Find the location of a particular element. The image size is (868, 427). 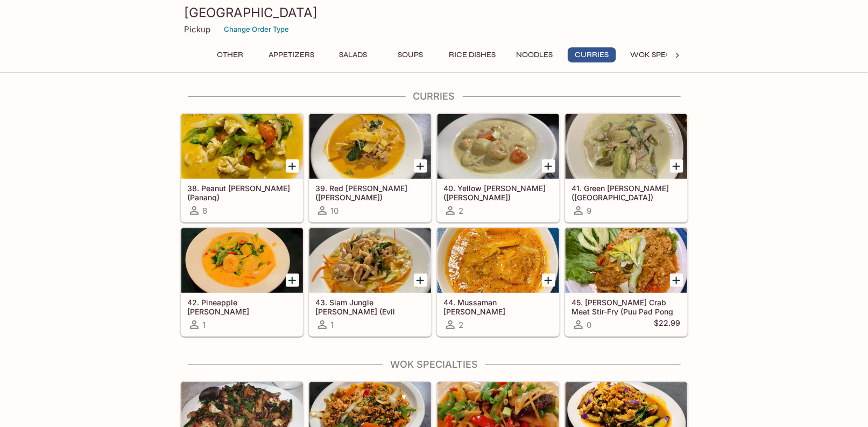

button: Curries is located at coordinates (592, 55).